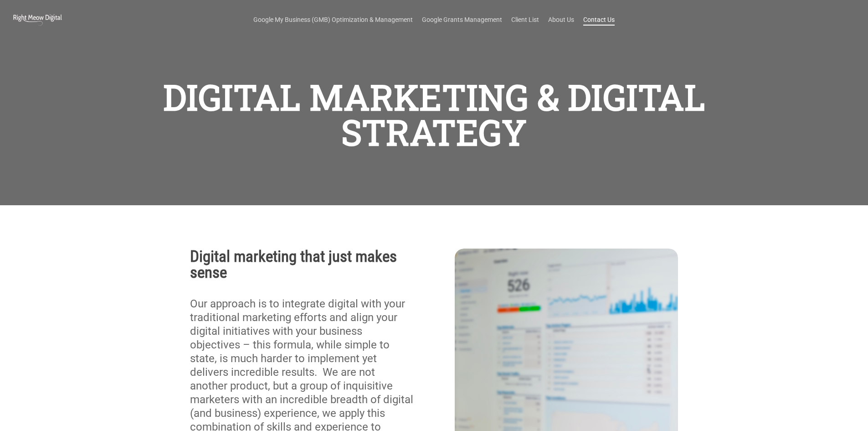 The width and height of the screenshot is (868, 431). Describe the element at coordinates (433, 114) in the screenshot. I see `h1: DIGITAL MARKETING & DIGITAL STRATEGY` at that location.